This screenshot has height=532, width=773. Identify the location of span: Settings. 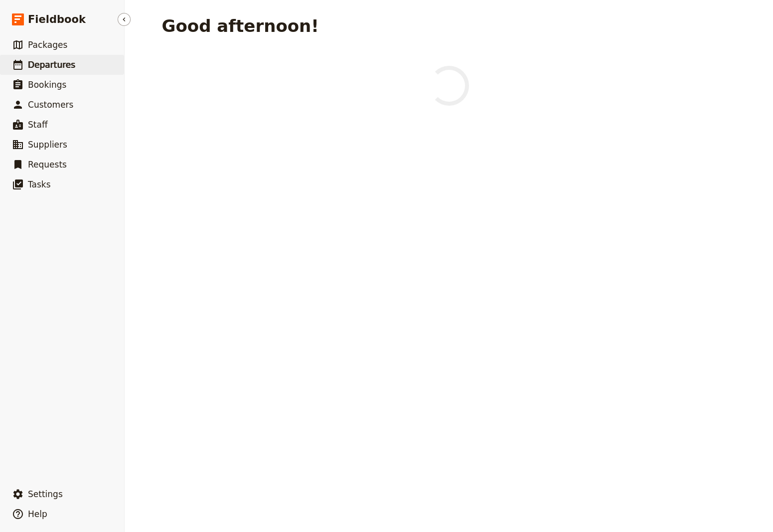
(45, 494).